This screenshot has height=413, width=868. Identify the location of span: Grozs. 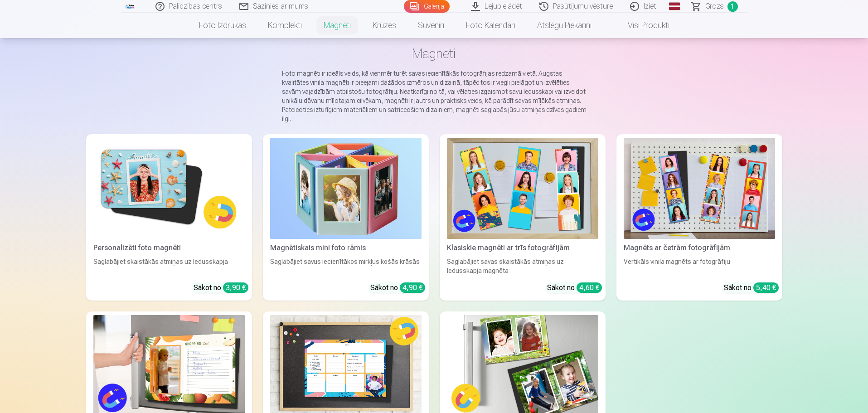
(714, 7).